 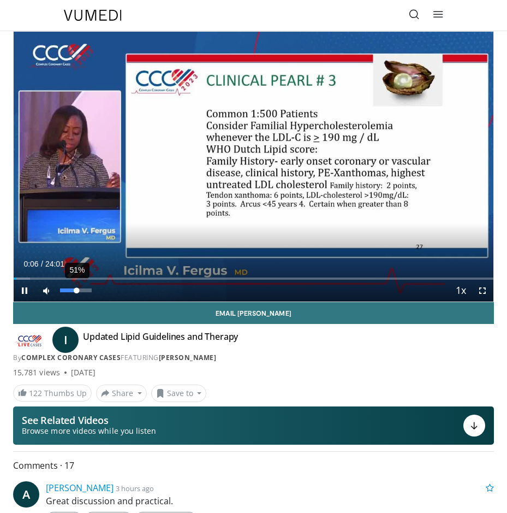 I want to click on span: I, so click(x=66, y=340).